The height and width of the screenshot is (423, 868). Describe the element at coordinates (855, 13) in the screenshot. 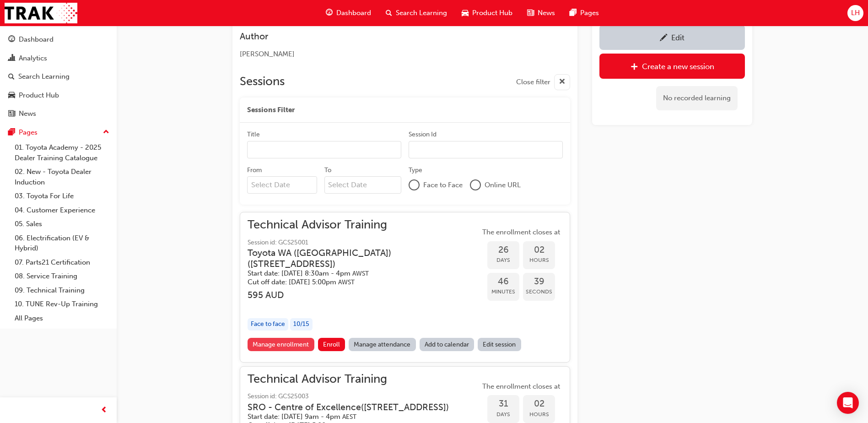

I see `span: LH` at that location.